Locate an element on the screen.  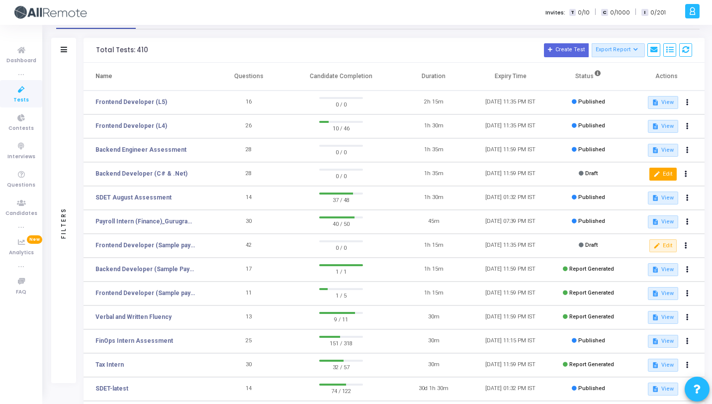
a: Tax Intern is located at coordinates (109, 364).